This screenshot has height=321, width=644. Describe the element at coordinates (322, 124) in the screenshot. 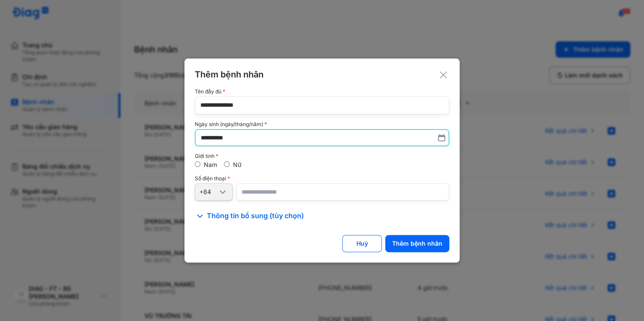

I see `div: Ngày sinh (ngày/tháng/năm)` at that location.